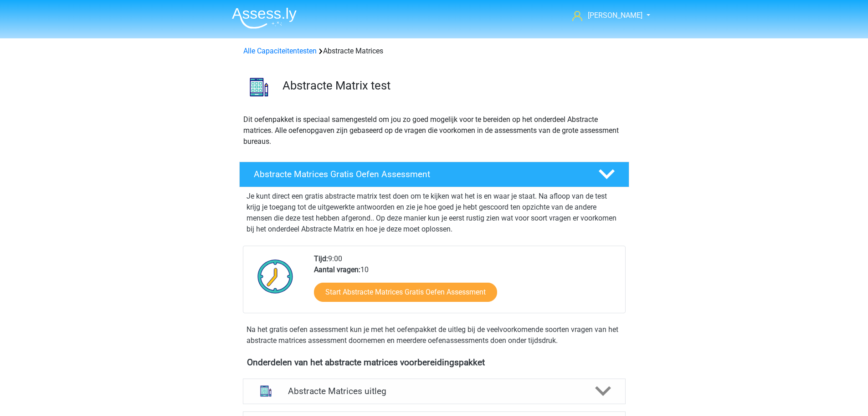 This screenshot has height=416, width=868. I want to click on p: Je kunt direct een gratis abstracte matrix test doen om te kijken wat het is en waar je staat. Na..., so click(434, 212).